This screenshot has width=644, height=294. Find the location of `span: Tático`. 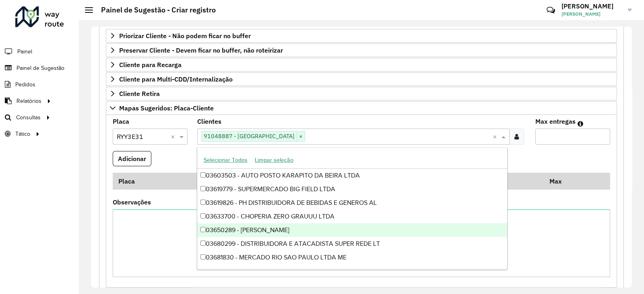

span: Tático is located at coordinates (23, 134).